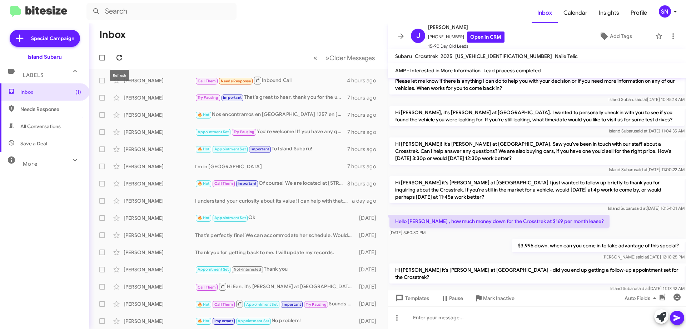 This screenshot has width=686, height=329. Describe the element at coordinates (247, 269) in the screenshot. I see `span: Not-Interested` at that location.